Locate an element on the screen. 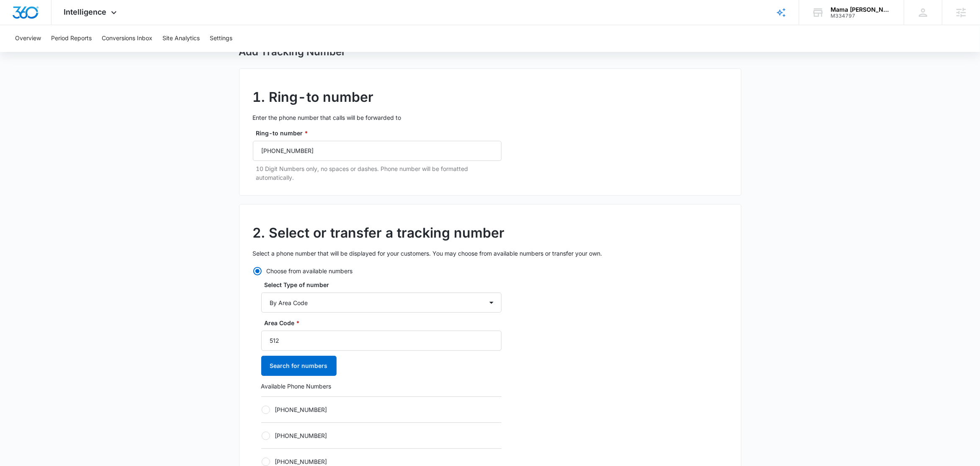 The width and height of the screenshot is (980, 466). label: Area Code is located at coordinates (385, 322).